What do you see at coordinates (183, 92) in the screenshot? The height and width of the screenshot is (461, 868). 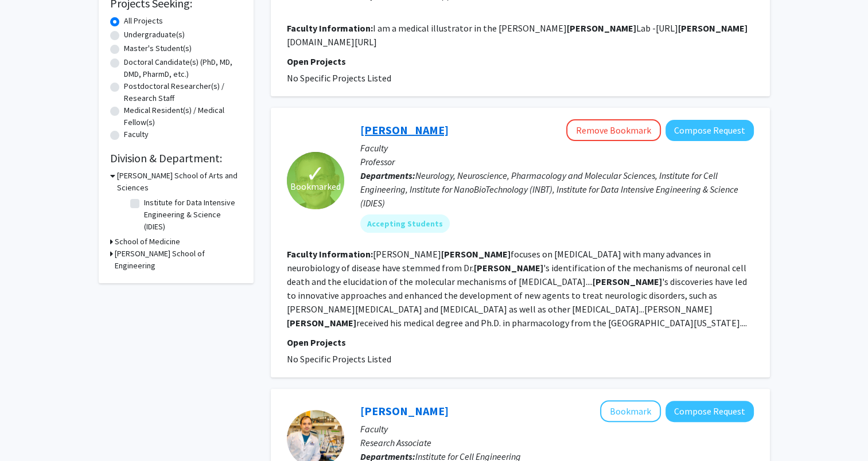 I see `label: Postdoctoral Researcher(s) / Research Staff` at bounding box center [183, 92].